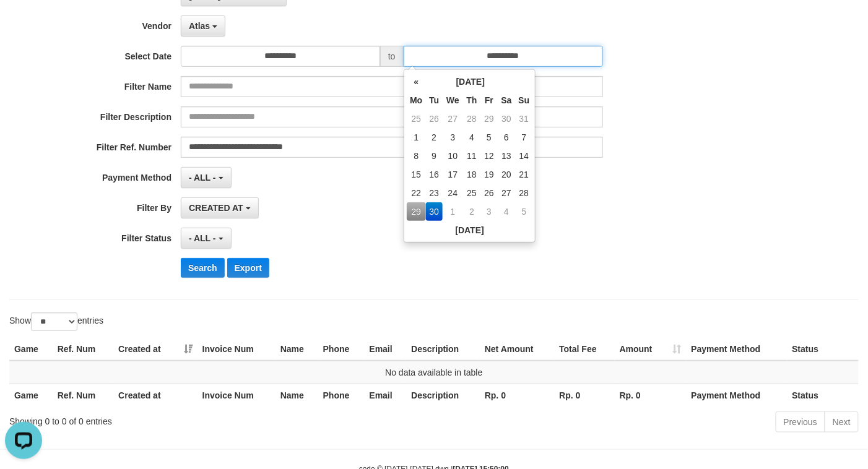  I want to click on td: 31, so click(525, 119).